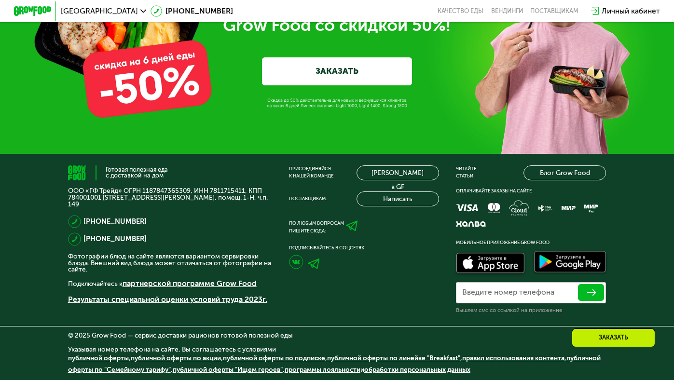  I want to click on a: публичной оферты по подписке, so click(274, 358).